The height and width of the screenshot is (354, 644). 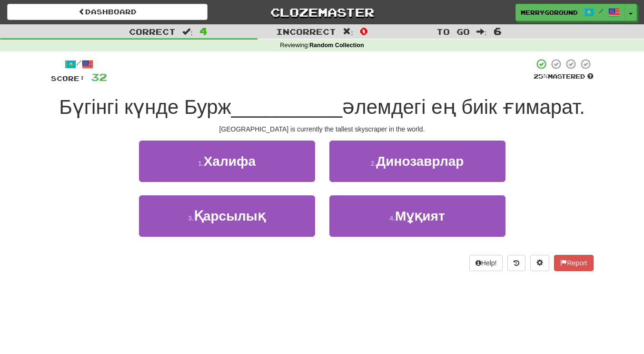 What do you see at coordinates (374, 164) in the screenshot?
I see `small: 2 .` at bounding box center [374, 164].